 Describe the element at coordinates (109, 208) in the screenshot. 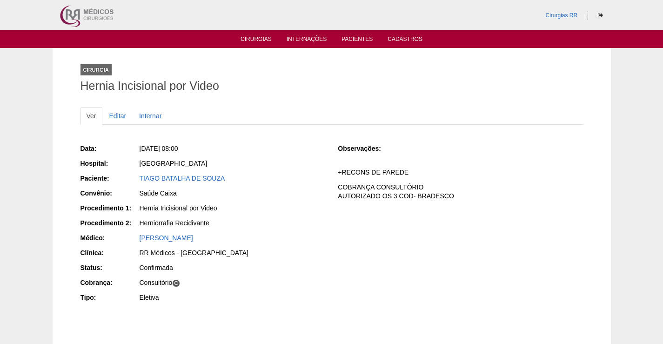

I see `div: Procedimento 1:` at that location.